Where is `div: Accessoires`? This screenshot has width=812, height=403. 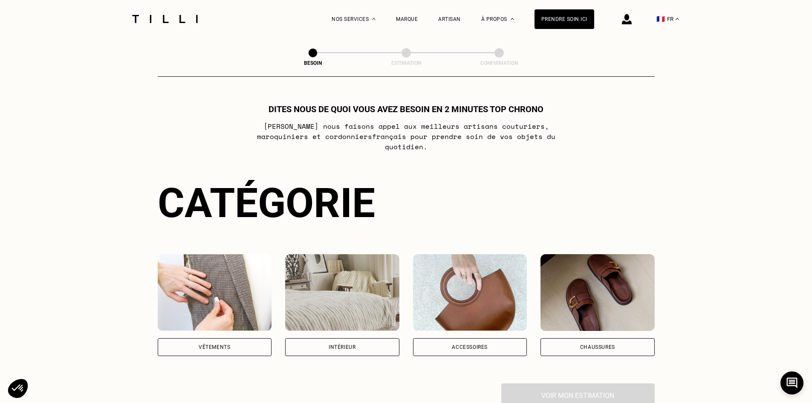 div: Accessoires is located at coordinates (470, 347).